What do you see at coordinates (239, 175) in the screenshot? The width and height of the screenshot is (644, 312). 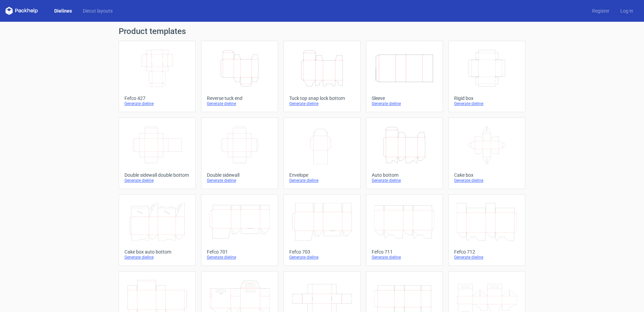 I see `div: Double sidewall` at bounding box center [239, 175].